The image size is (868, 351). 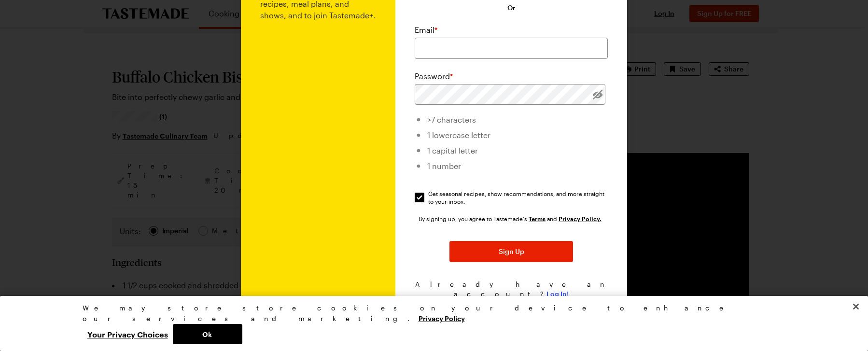 I want to click on span: 1 number, so click(x=444, y=166).